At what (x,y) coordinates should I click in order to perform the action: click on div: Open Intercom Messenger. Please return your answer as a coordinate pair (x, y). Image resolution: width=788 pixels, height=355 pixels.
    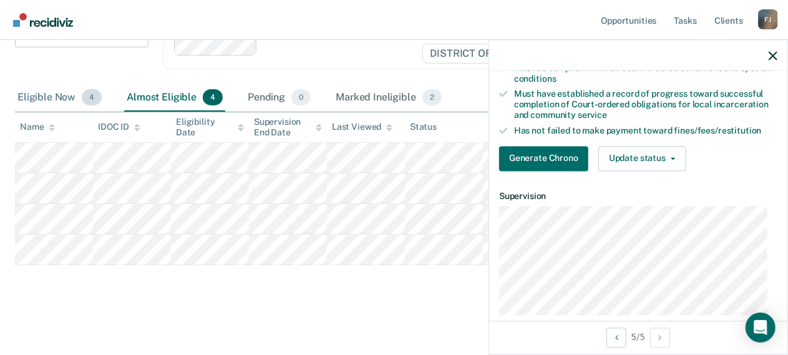
    Looking at the image, I should click on (761, 328).